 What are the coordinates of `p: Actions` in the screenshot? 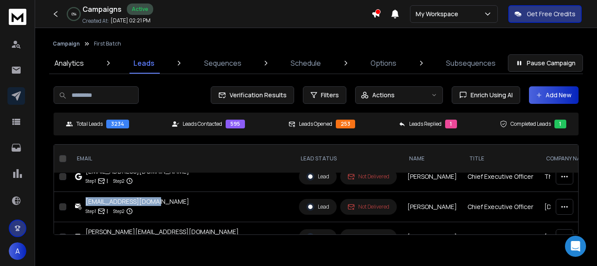 It's located at (383, 95).